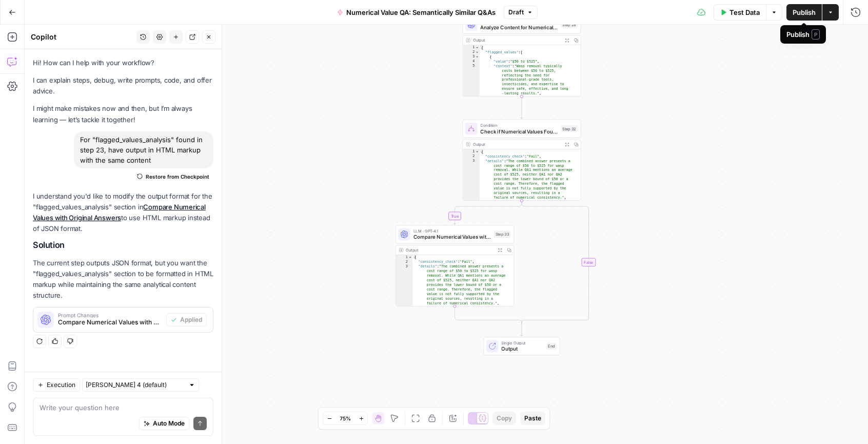 The height and width of the screenshot is (444, 868). What do you see at coordinates (191, 319) in the screenshot?
I see `span: Applied` at bounding box center [191, 319].